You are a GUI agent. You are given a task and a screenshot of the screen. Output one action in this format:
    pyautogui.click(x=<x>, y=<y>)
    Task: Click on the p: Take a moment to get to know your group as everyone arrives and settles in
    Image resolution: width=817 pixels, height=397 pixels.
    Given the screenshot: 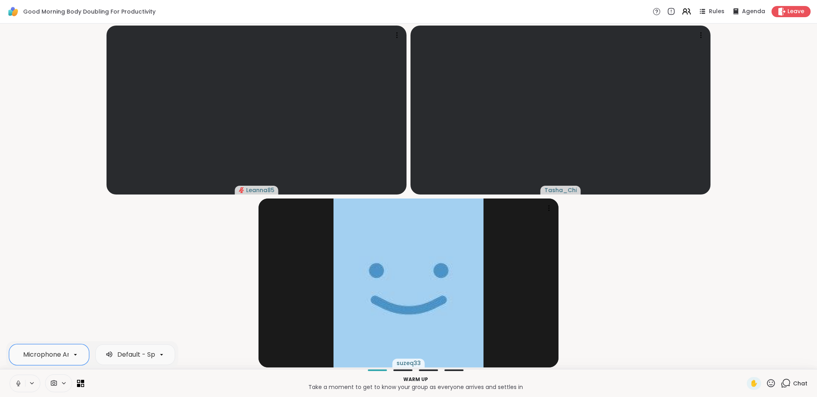 What is the action you would take?
    pyautogui.click(x=415, y=387)
    